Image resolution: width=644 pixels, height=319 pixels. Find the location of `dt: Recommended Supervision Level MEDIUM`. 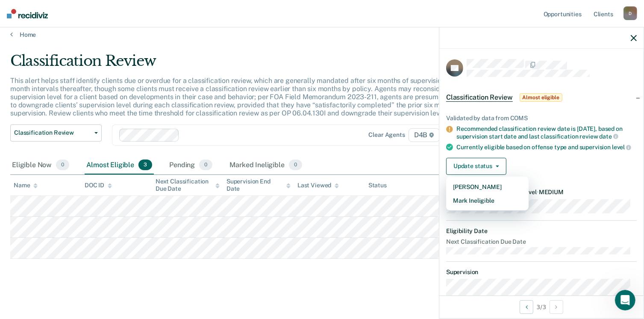

dt: Recommended Supervision Level MEDIUM is located at coordinates (541, 192).